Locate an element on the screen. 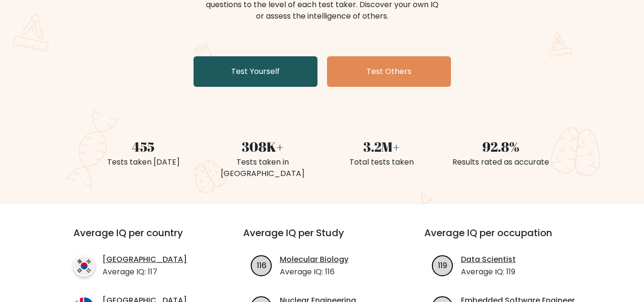  a: Test Others is located at coordinates (389, 72).